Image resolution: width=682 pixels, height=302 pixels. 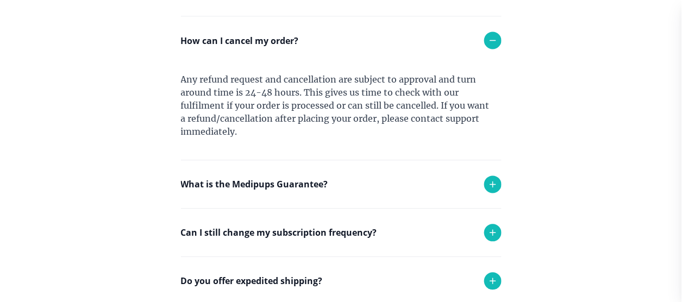 I want to click on p: How can I cancel my order?, so click(x=240, y=41).